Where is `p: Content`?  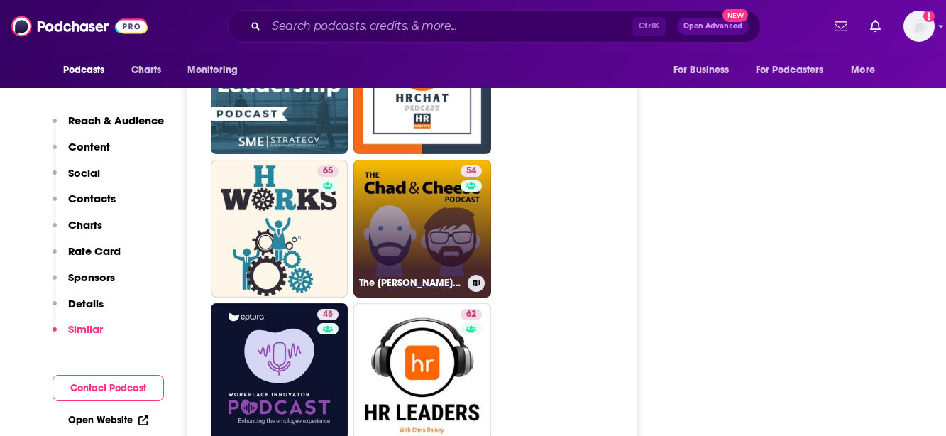
p: Content is located at coordinates (89, 146).